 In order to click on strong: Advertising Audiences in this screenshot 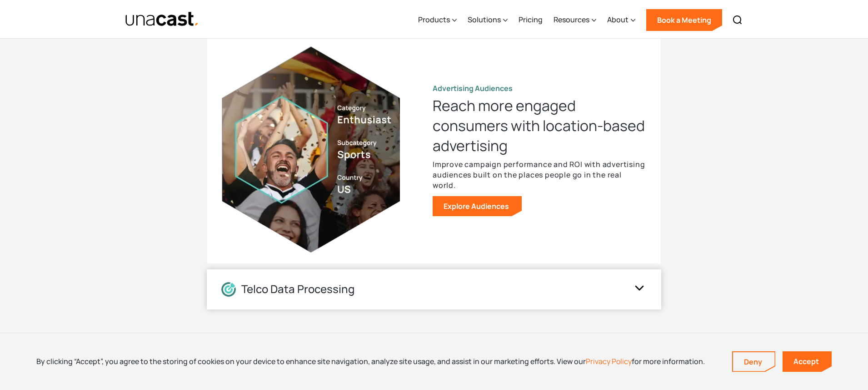, I will do `click(472, 89)`.